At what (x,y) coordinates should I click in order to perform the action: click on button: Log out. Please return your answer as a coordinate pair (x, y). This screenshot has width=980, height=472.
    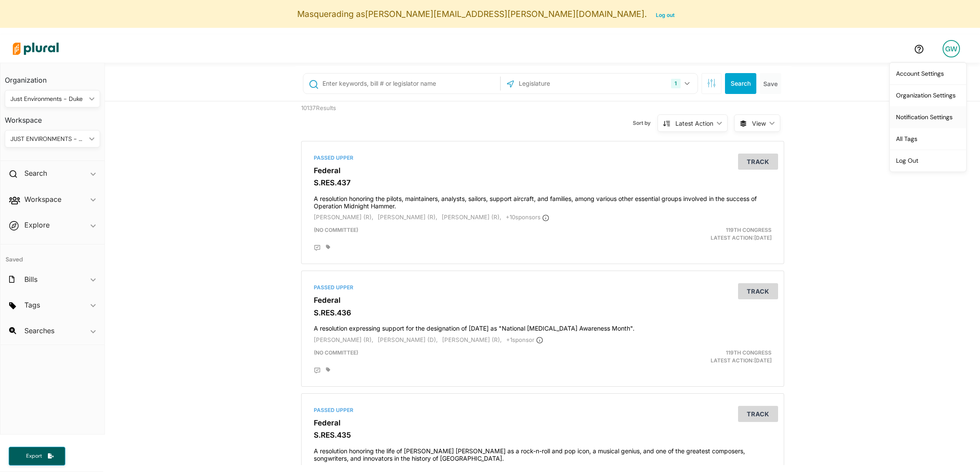
    Looking at the image, I should click on (665, 15).